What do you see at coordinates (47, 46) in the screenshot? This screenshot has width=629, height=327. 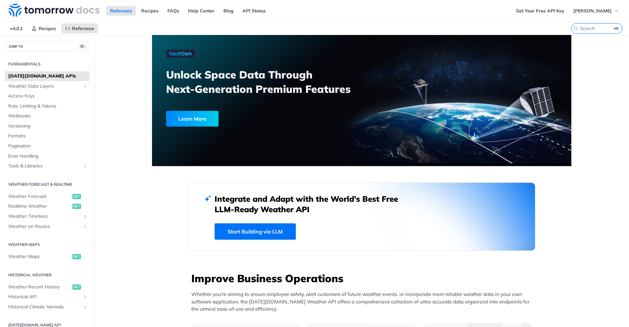 I see `button: JUMP TO⌘/` at bounding box center [47, 46].